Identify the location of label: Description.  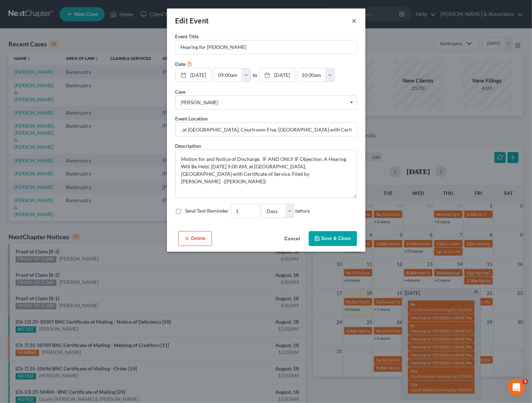
(188, 146).